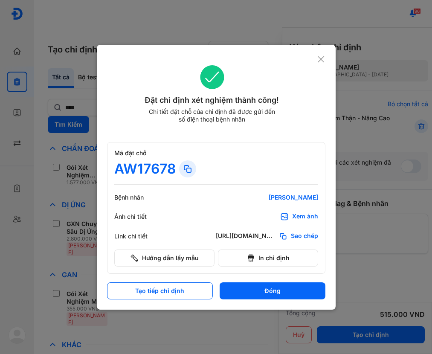 Image resolution: width=432 pixels, height=354 pixels. Describe the element at coordinates (164, 258) in the screenshot. I see `button: Hướng dẫn lấy mẫu` at that location.